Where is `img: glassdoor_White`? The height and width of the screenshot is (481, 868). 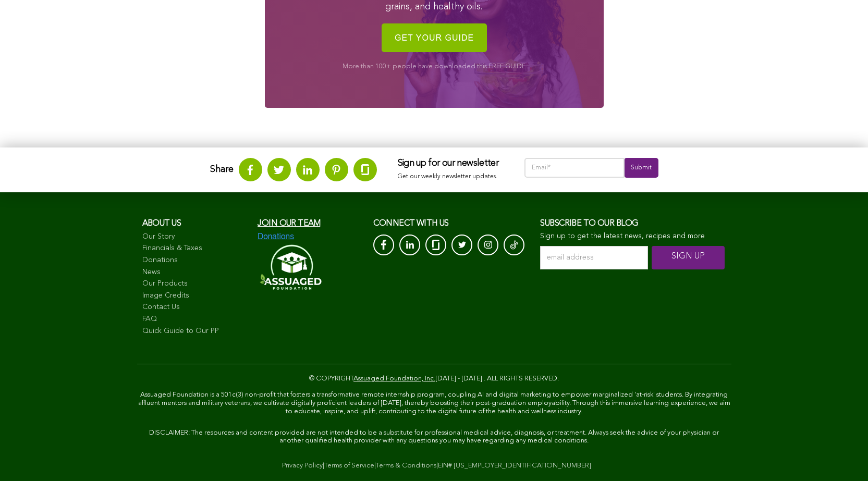 img: glassdoor_White is located at coordinates (436, 245).